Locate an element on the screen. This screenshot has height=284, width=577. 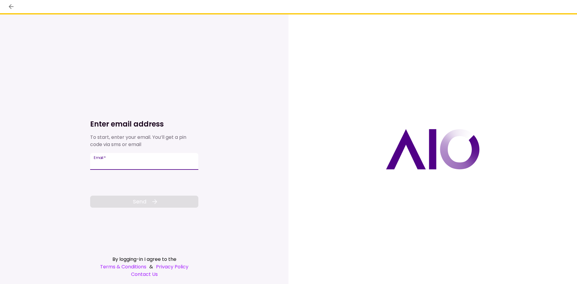
a: Privacy Policy is located at coordinates (172, 267).